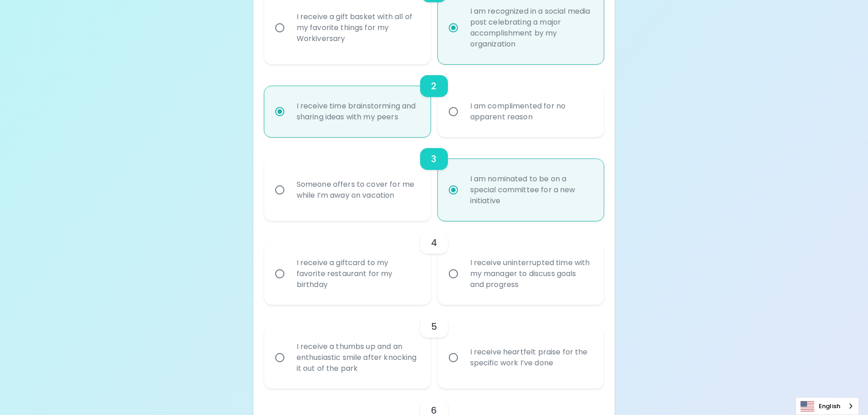 The image size is (868, 415). What do you see at coordinates (434, 243) in the screenshot?
I see `h6: 4` at bounding box center [434, 243].